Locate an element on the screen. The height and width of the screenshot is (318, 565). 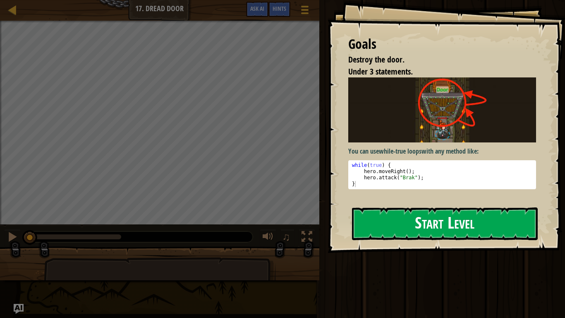
div: Goals is located at coordinates (442, 44).